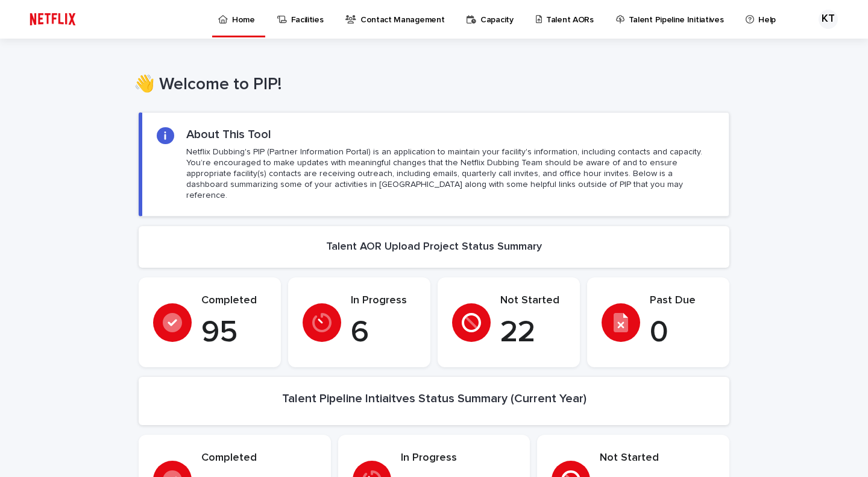 Image resolution: width=868 pixels, height=477 pixels. What do you see at coordinates (532, 333) in the screenshot?
I see `p: 22` at bounding box center [532, 333].